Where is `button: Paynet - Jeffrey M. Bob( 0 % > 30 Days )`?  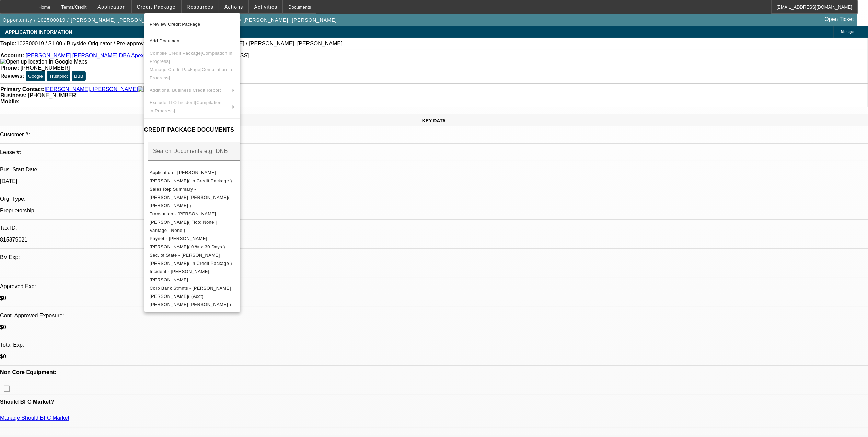 button: Paynet - Jeffrey M. Bob( 0 % > 30 Days ) is located at coordinates (192, 242).